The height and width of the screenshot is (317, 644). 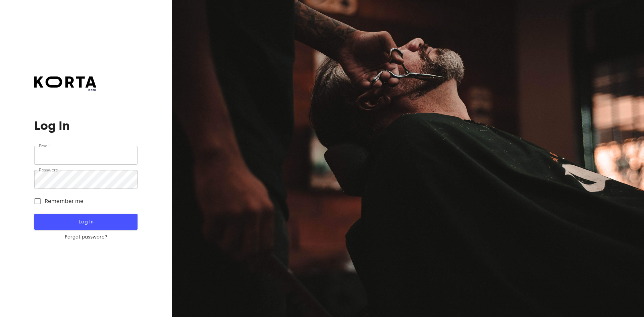 I want to click on h1: Log In, so click(x=86, y=126).